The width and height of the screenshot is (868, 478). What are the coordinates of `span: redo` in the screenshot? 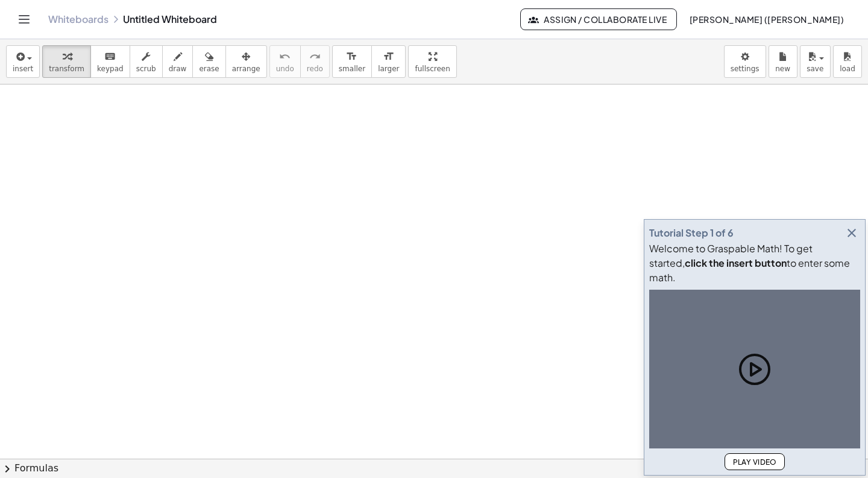 It's located at (315, 69).